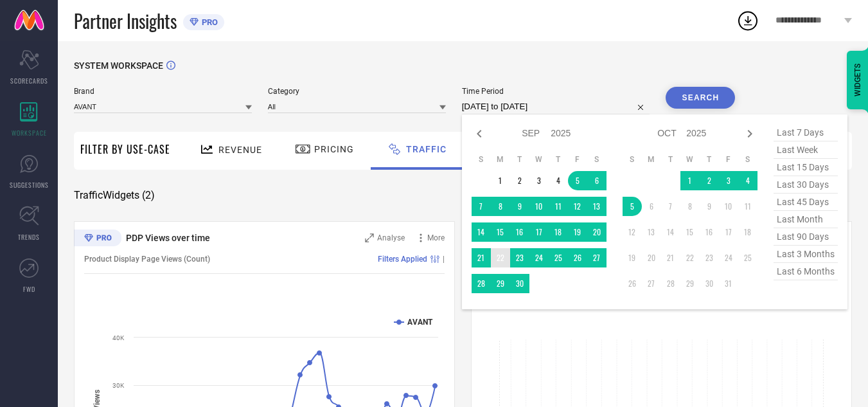 The width and height of the screenshot is (868, 407). Describe the element at coordinates (98, 239) in the screenshot. I see `div: Premium` at that location.